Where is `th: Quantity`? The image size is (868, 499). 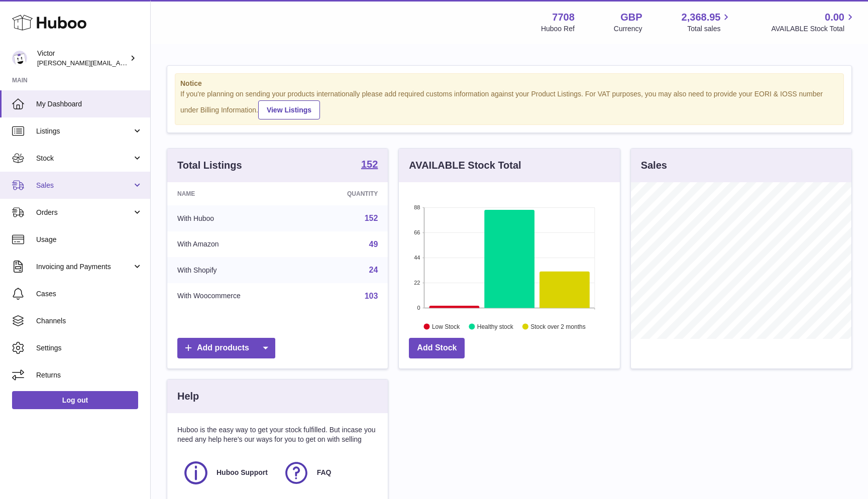
th: Quantity is located at coordinates (346, 194).